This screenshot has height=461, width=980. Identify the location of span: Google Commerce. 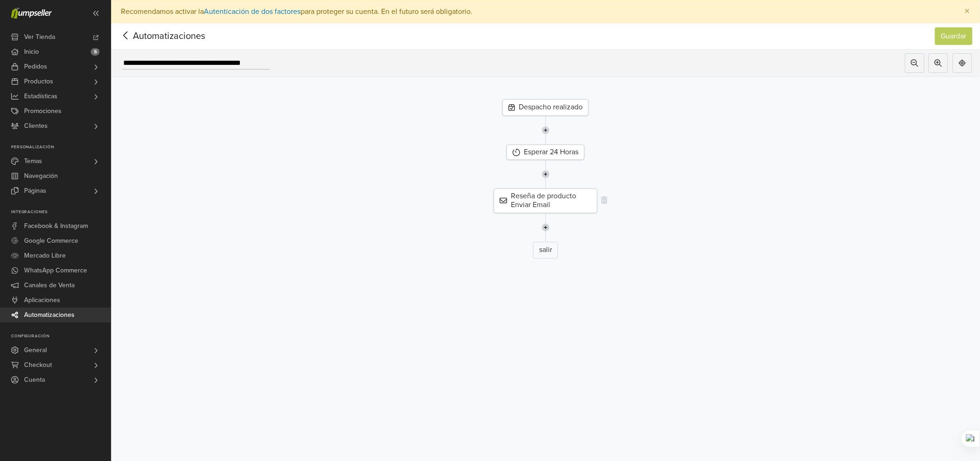
(51, 241).